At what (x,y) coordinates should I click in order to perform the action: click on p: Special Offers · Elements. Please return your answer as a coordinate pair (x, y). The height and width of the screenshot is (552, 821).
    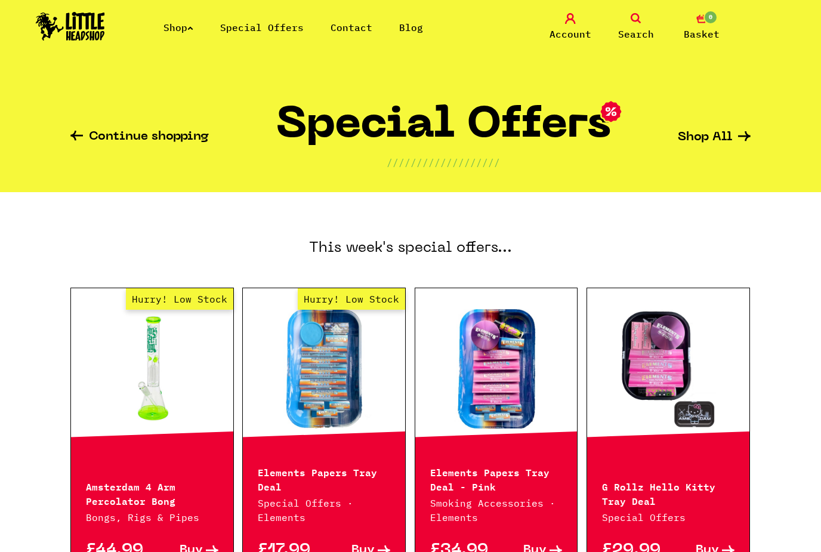
    Looking at the image, I should click on (324, 510).